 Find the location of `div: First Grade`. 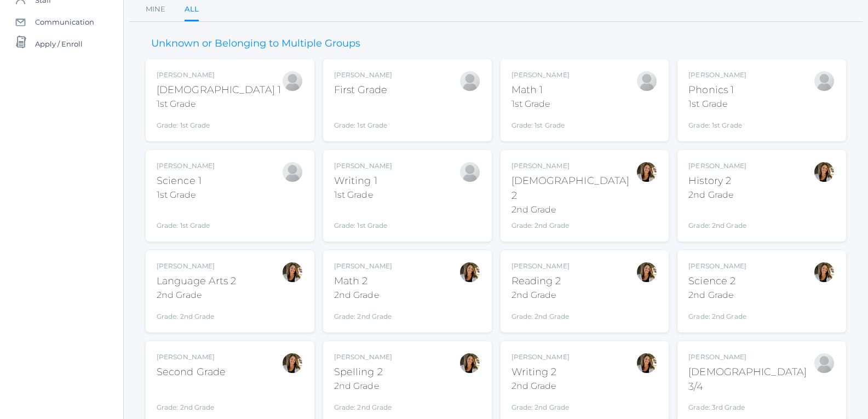

div: First Grade is located at coordinates (363, 90).